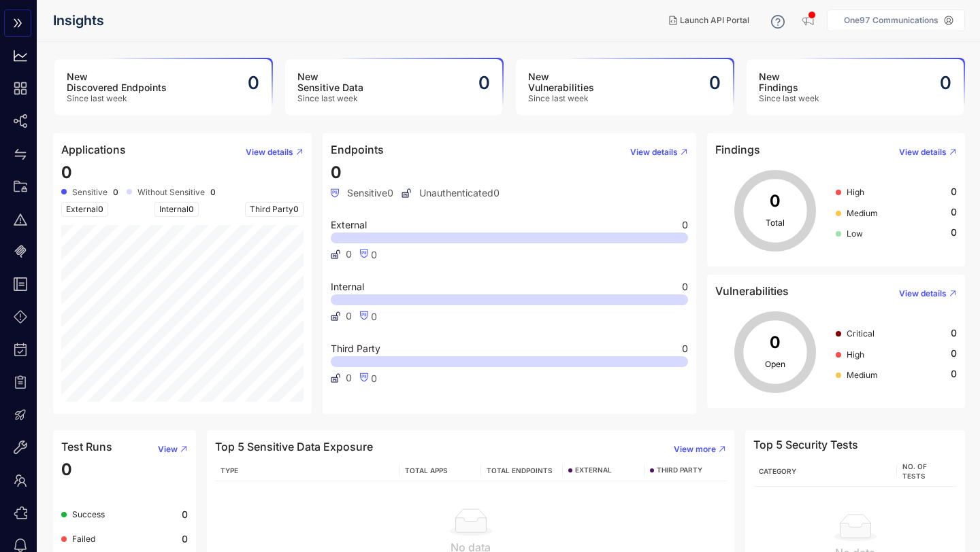  What do you see at coordinates (855, 234) in the screenshot?
I see `span: Low` at bounding box center [855, 234].